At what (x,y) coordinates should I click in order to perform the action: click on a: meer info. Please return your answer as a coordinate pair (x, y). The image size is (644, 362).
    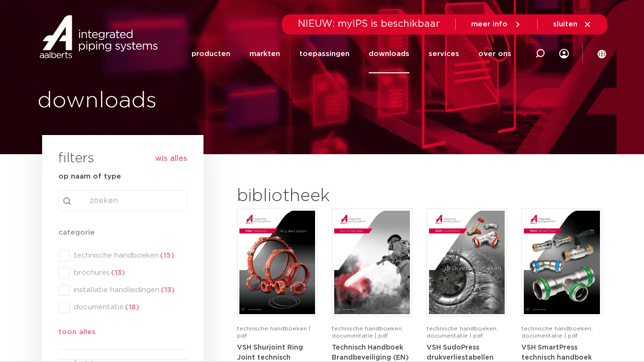
    Looking at the image, I should click on (497, 24).